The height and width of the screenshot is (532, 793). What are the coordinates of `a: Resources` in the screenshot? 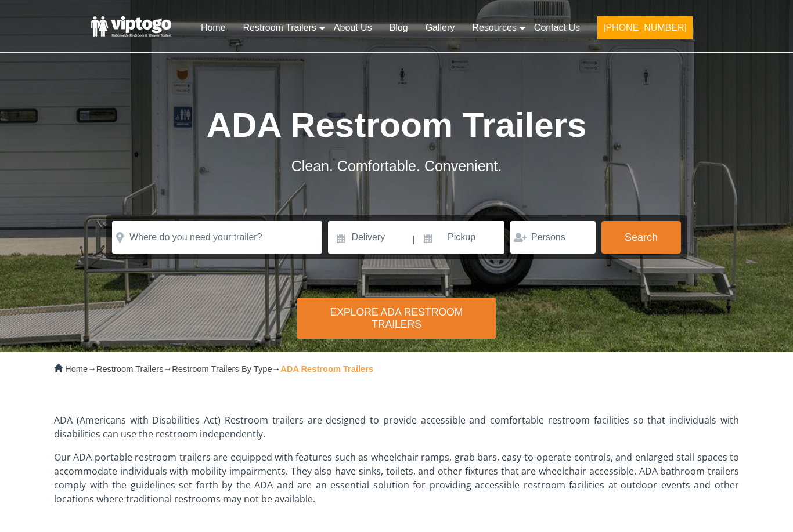 It's located at (494, 28).